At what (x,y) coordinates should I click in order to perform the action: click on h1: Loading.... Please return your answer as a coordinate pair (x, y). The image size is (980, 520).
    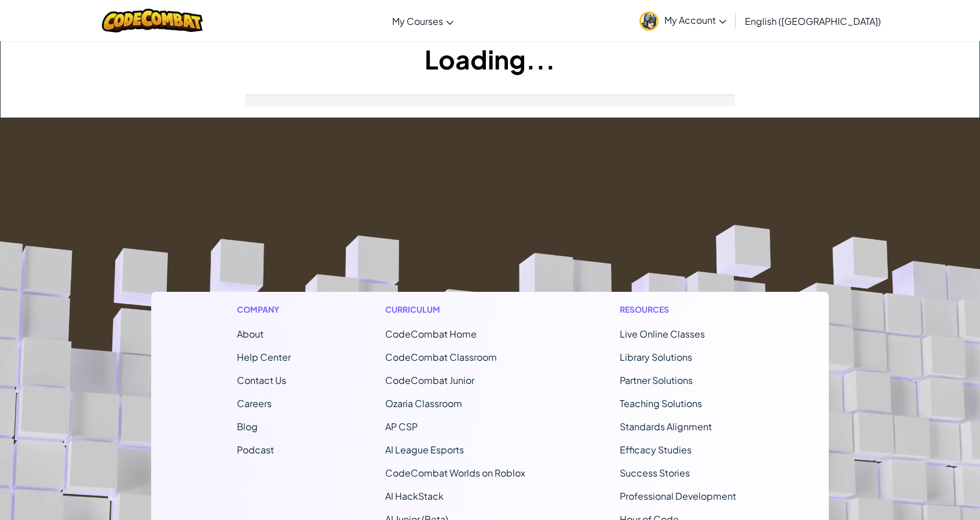
    Looking at the image, I should click on (490, 59).